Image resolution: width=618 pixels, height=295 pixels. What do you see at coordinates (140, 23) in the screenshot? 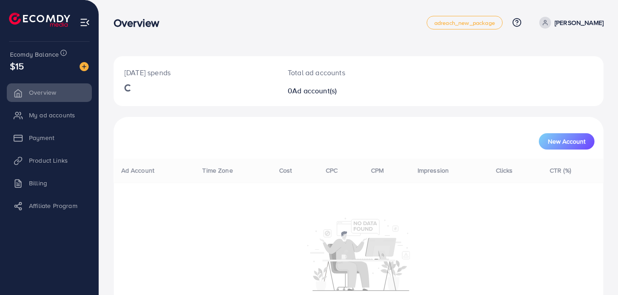
I see `h3: Overview` at bounding box center [140, 23].